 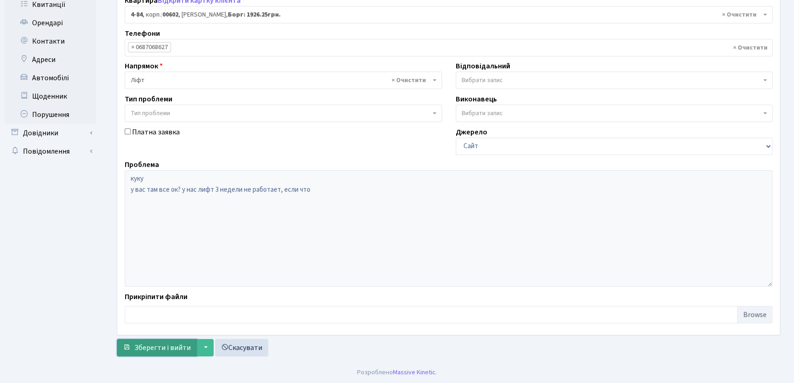 I want to click on label: Виконавець, so click(x=476, y=99).